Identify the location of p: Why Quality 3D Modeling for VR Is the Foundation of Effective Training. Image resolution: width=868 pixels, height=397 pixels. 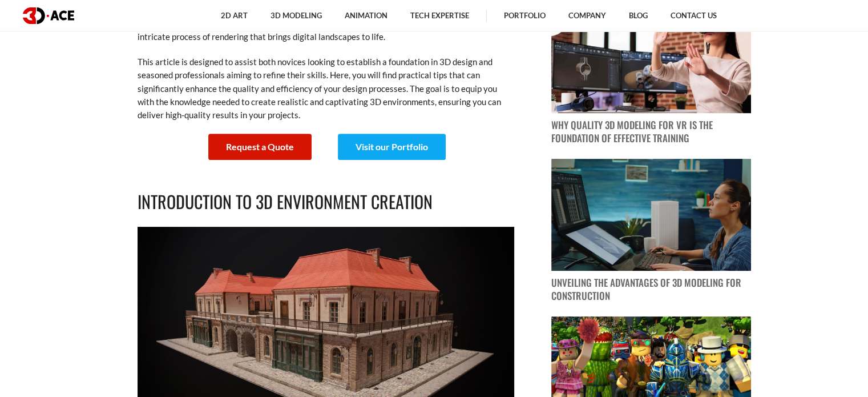
(651, 132).